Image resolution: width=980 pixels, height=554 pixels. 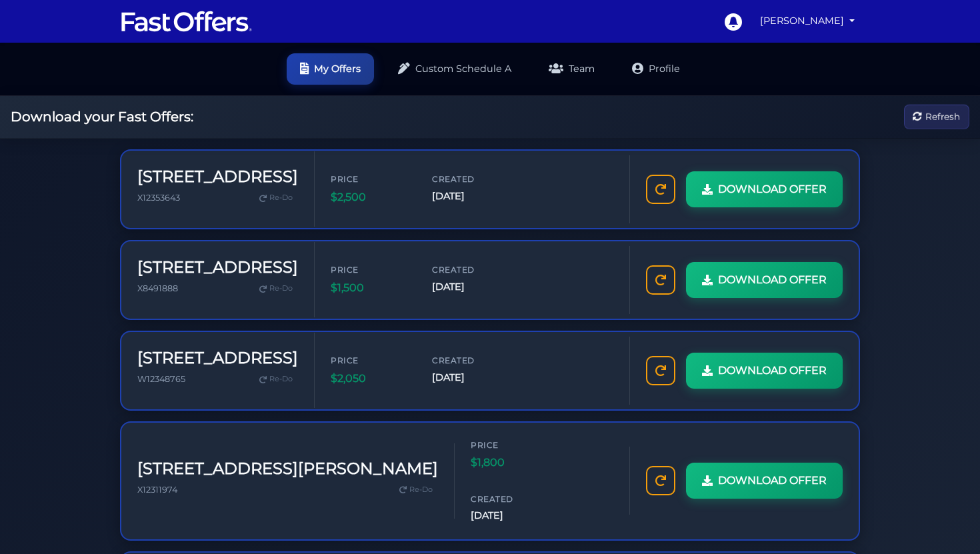 I want to click on button: Refresh, so click(x=936, y=116).